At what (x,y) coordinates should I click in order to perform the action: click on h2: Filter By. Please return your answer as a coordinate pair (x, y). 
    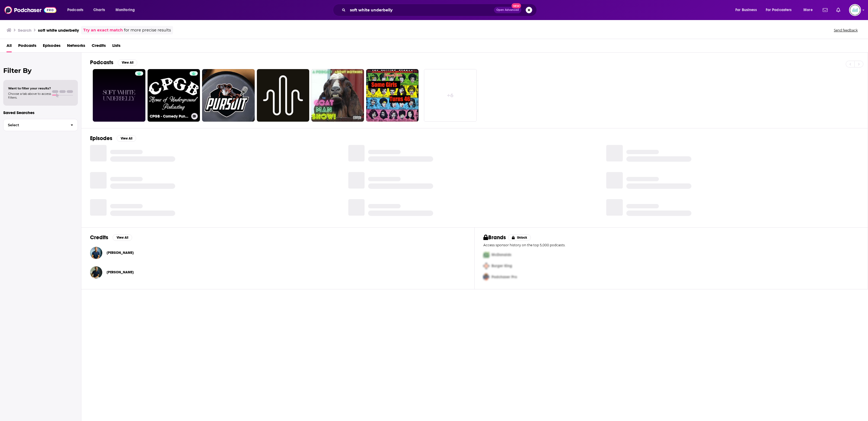
    Looking at the image, I should click on (40, 70).